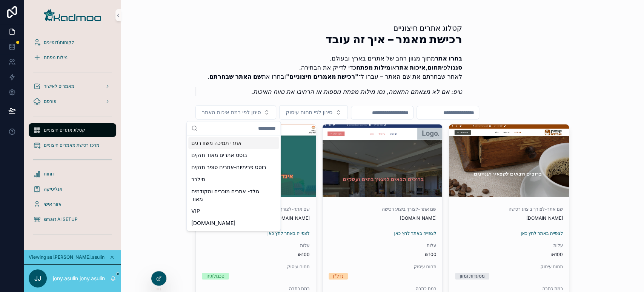 The image size is (644, 292). What do you see at coordinates (233, 143) in the screenshot?
I see `div: אתרי תמיכה משודרגים` at bounding box center [233, 143].